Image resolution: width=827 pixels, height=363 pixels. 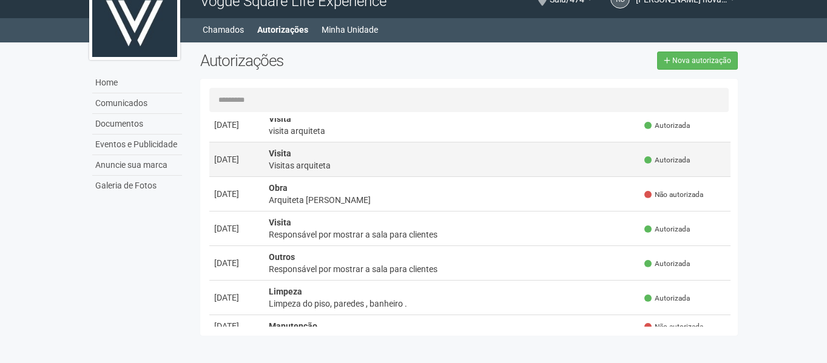 What do you see at coordinates (293, 326) in the screenshot?
I see `strong: Manutenção` at bounding box center [293, 326].